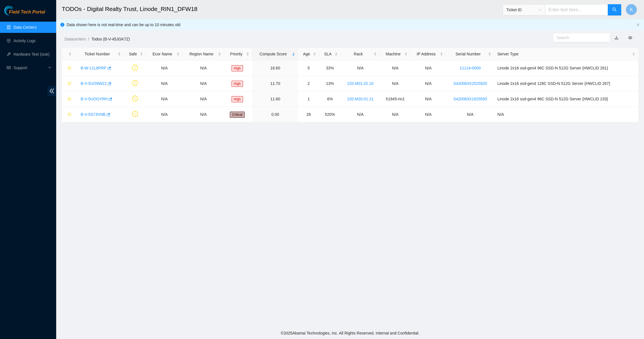 This screenshot has height=339, width=644. Describe the element at coordinates (30, 68) in the screenshot. I see `span: Support` at that location.